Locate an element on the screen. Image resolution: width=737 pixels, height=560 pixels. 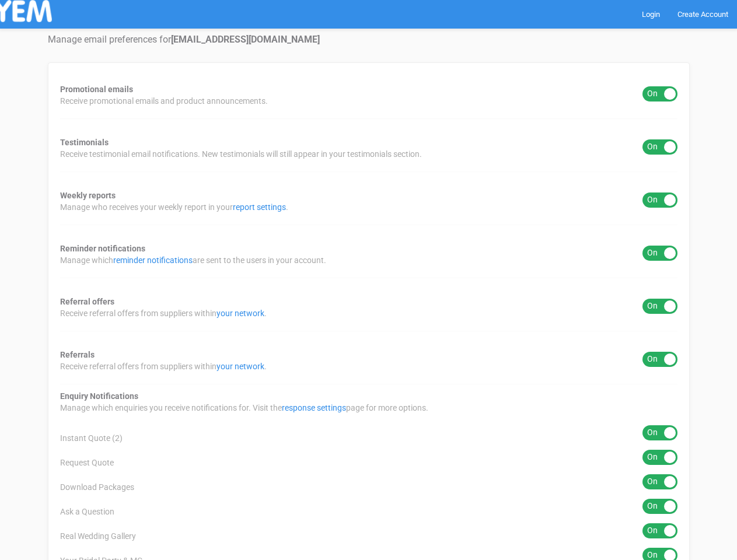
span: Manage which are sent to the users in your account. is located at coordinates (193, 260).